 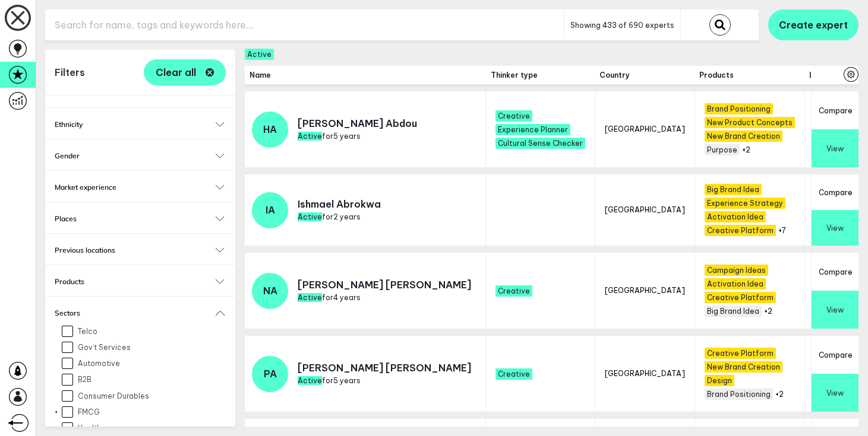 I want to click on span: Clear all, so click(x=176, y=73).